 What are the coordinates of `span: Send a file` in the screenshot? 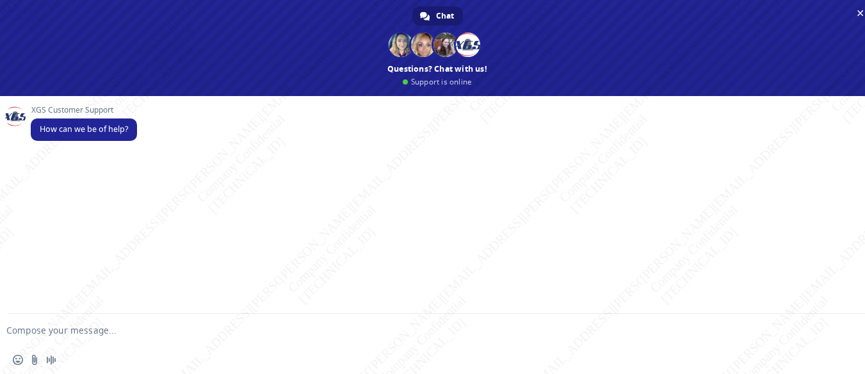 It's located at (35, 360).